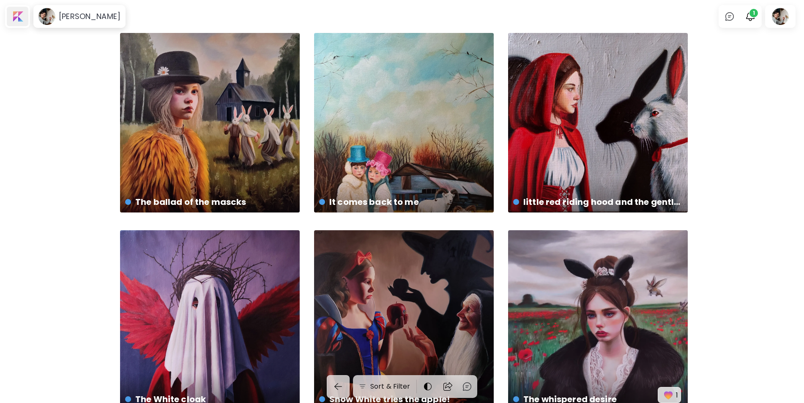 This screenshot has width=804, height=403. I want to click on p: 1, so click(677, 395).